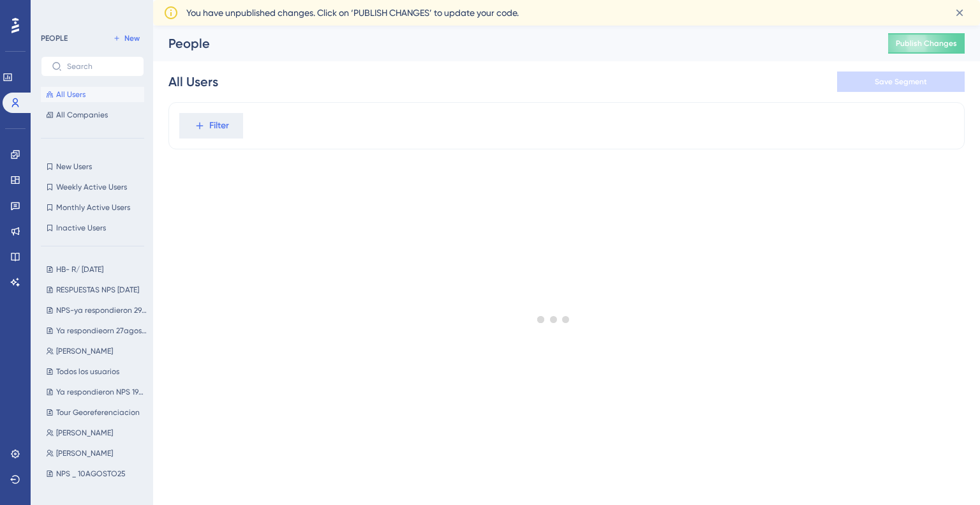 This screenshot has width=980, height=505. What do you see at coordinates (81, 228) in the screenshot?
I see `span: Inactive Users` at bounding box center [81, 228].